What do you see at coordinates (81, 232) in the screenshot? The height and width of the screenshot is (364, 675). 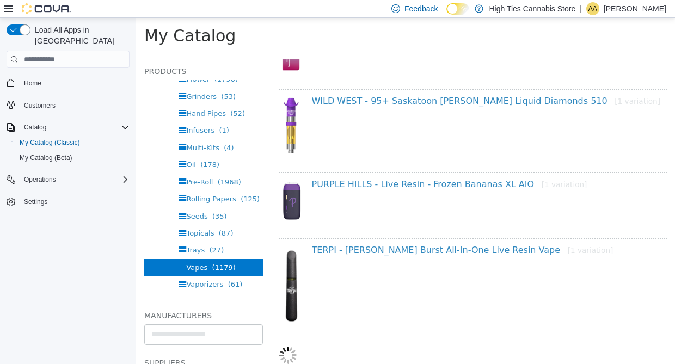 I see `span: (27)` at bounding box center [81, 232].